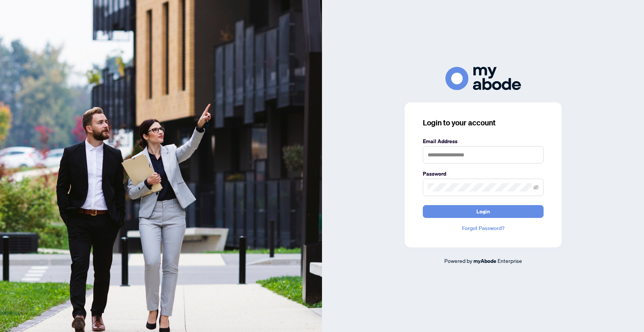  Describe the element at coordinates (483, 212) in the screenshot. I see `button: Login` at that location.